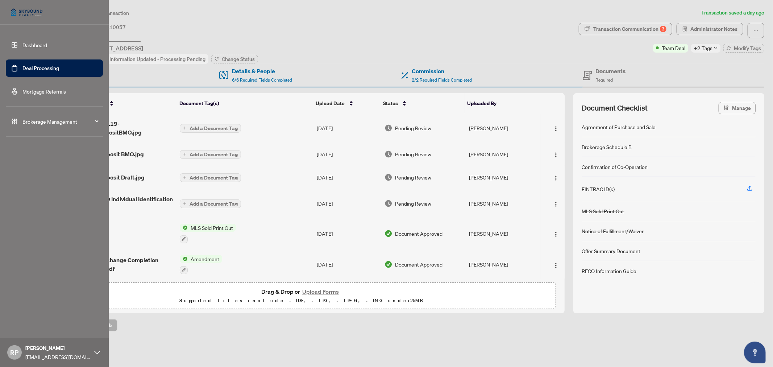 This screenshot has width=773, height=367. What do you see at coordinates (122, 203) in the screenshot?
I see `span: FINTRAC - 630 Individual Identification Record.pdf` at bounding box center [122, 203].